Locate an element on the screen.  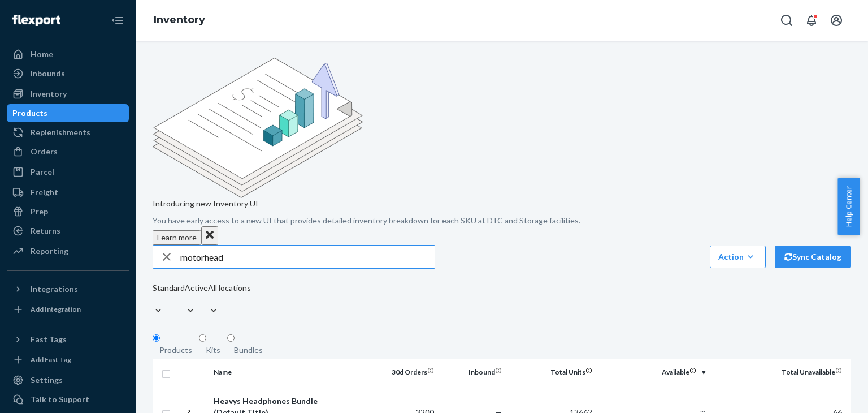
a: Add Fast Tag is located at coordinates (68, 360).